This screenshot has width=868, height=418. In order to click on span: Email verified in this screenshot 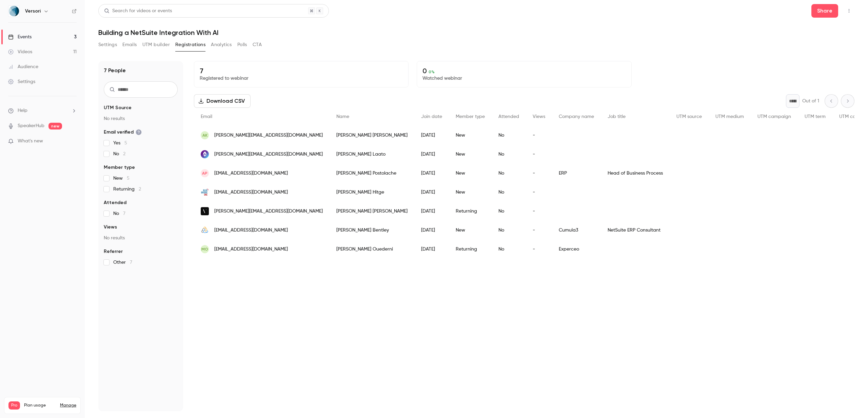, I will do `click(123, 133)`.